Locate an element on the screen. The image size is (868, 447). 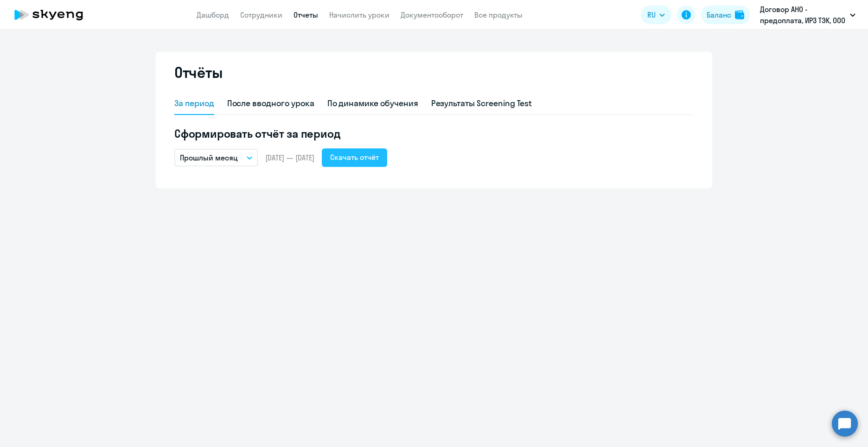
p: Прошлый месяц is located at coordinates (208, 158).